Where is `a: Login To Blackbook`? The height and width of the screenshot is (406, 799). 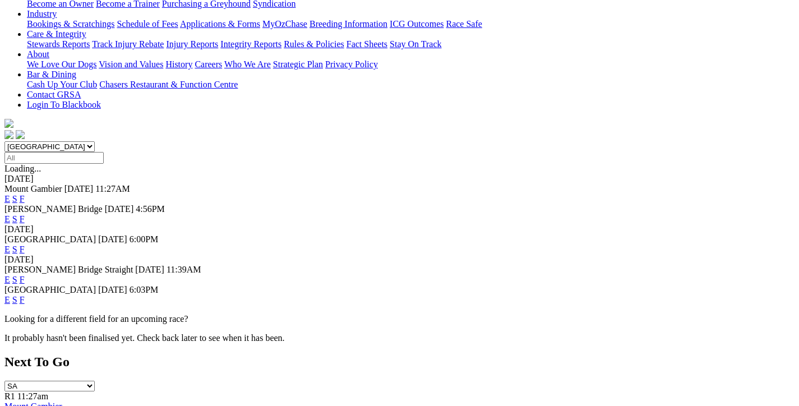 a: Login To Blackbook is located at coordinates (64, 104).